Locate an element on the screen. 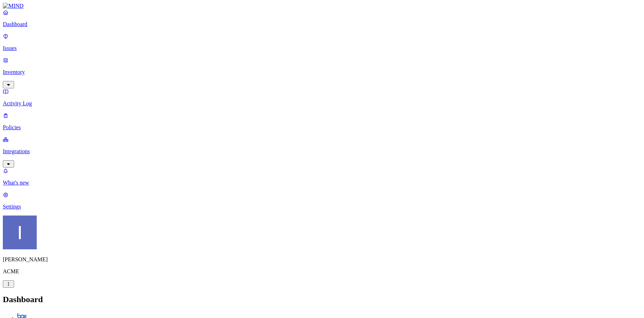 The image size is (644, 318). p: Inventory is located at coordinates (322, 73).